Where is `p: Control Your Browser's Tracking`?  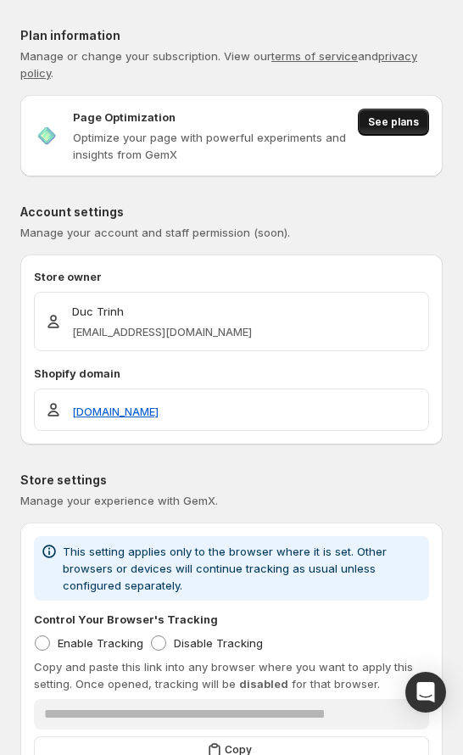 p: Control Your Browser's Tracking is located at coordinates (125, 619).